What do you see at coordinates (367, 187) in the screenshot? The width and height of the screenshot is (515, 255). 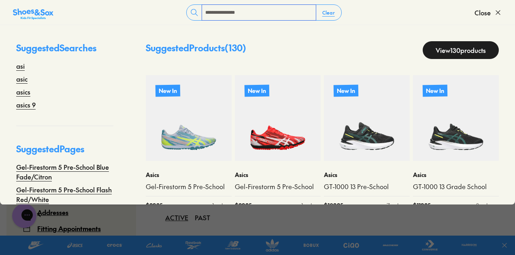 I see `a: GT-1000 13 Pre-School` at bounding box center [367, 187].